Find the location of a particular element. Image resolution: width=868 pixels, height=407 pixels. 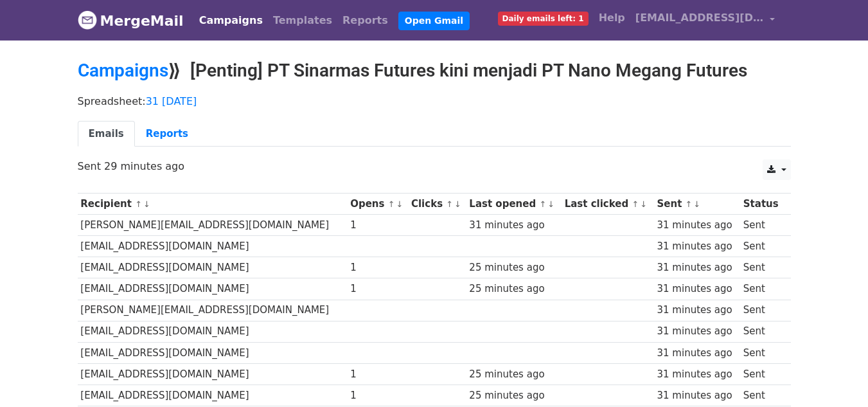

p: Spreadsheet: is located at coordinates (434, 101).